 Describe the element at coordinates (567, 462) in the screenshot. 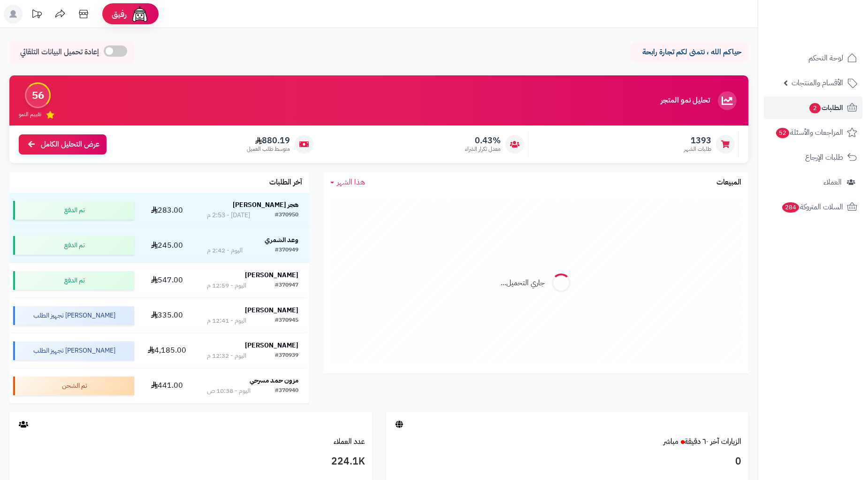

I see `h3: 0` at that location.